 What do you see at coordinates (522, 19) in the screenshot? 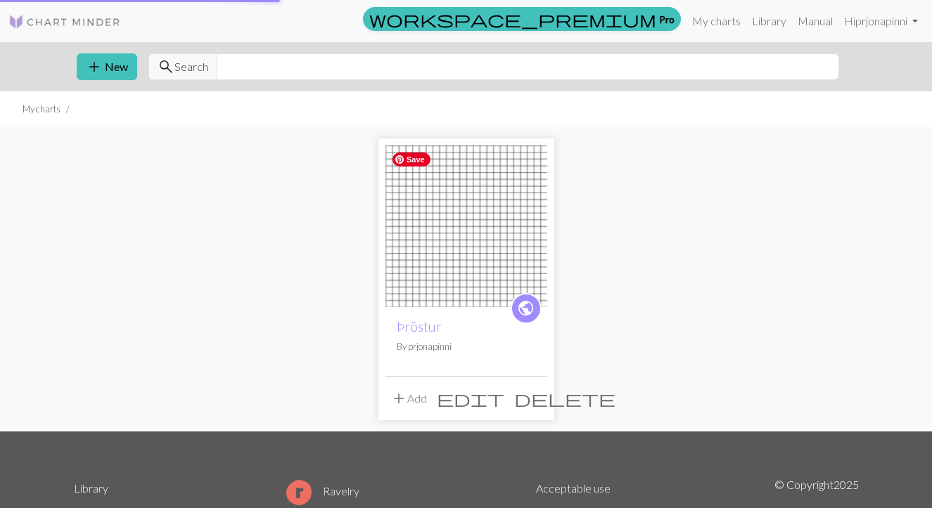
I see `a: Pro` at bounding box center [522, 19].